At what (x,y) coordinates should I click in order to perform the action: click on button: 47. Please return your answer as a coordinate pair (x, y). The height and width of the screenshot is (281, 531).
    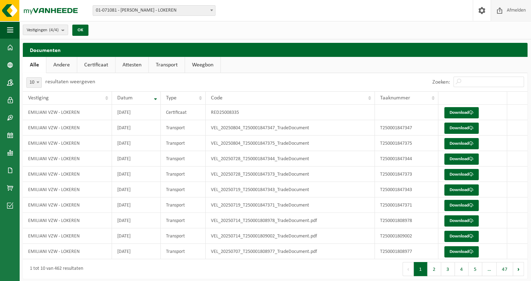
    Looking at the image, I should click on (505, 269).